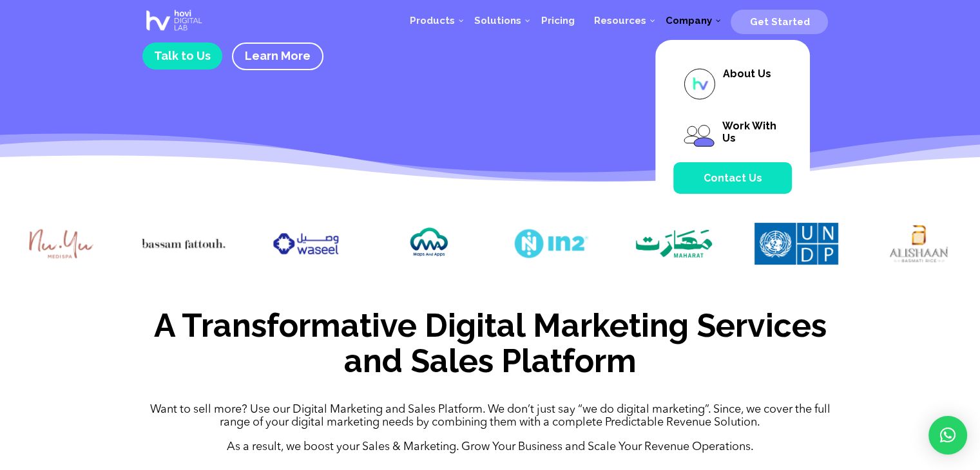 Image resolution: width=980 pixels, height=470 pixels. I want to click on span: Company, so click(689, 21).